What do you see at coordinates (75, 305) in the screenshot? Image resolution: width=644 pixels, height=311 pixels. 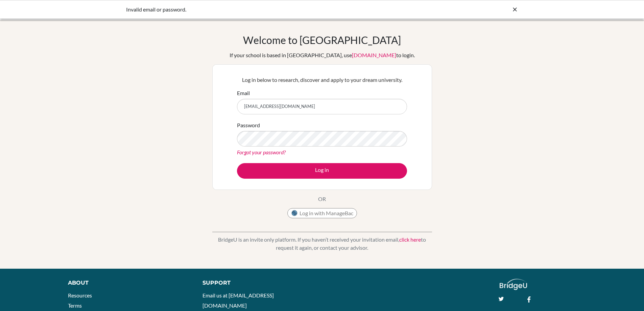 I see `a: Terms` at bounding box center [75, 305].